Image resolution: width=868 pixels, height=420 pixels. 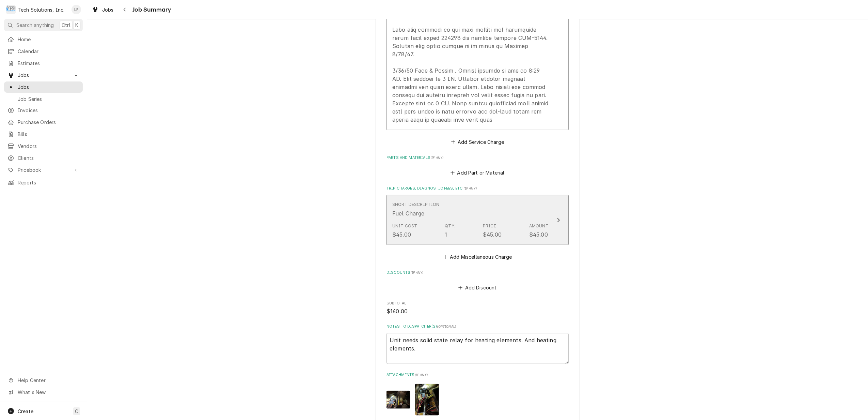 What do you see at coordinates (41, 10) in the screenshot?
I see `div: Tech Solutions, Inc.` at bounding box center [41, 10].